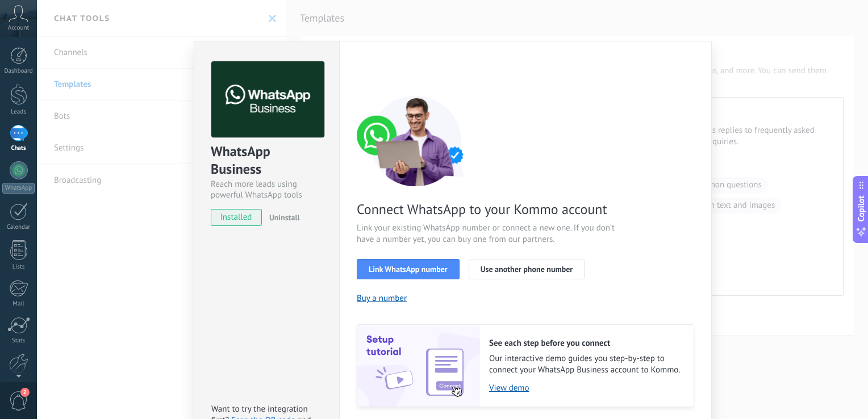  Describe the element at coordinates (527, 269) in the screenshot. I see `button: Use another phone number` at that location.